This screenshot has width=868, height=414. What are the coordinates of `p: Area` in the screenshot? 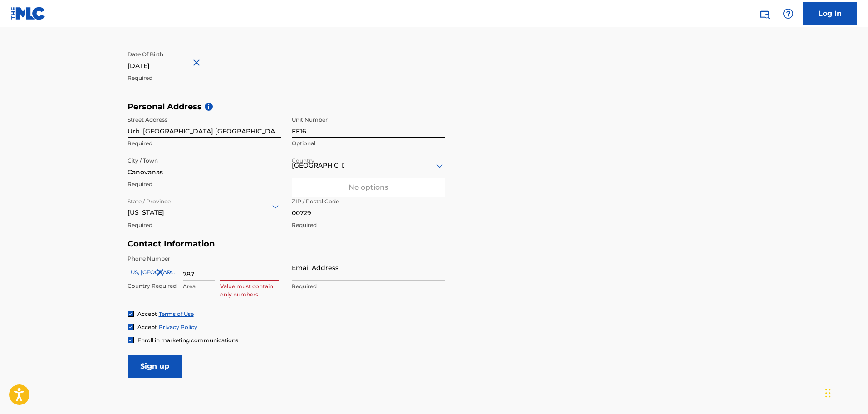 It's located at (199, 286).